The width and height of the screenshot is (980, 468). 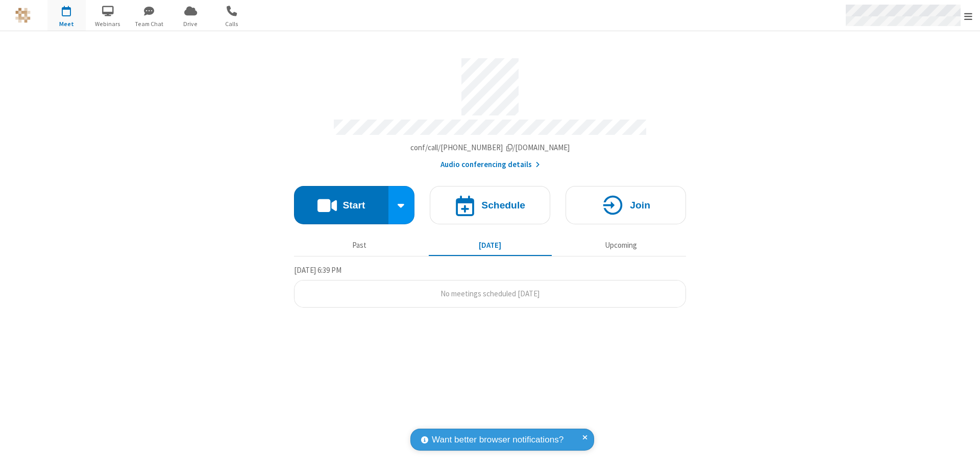 I want to click on img: QA Selenium DO NOT DELETE OR CHANGE, so click(x=23, y=15).